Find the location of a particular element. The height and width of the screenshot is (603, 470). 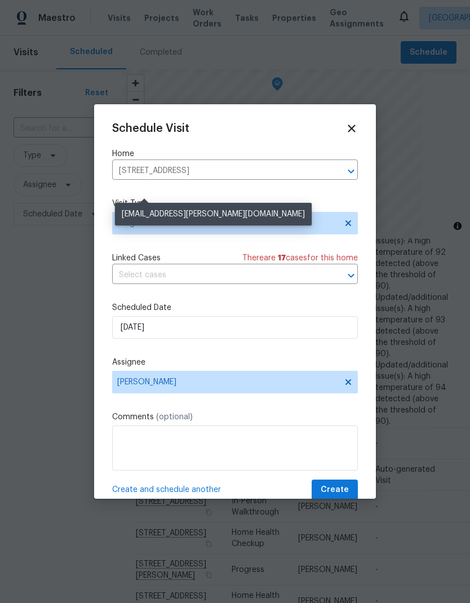

label: Home is located at coordinates (235, 154).